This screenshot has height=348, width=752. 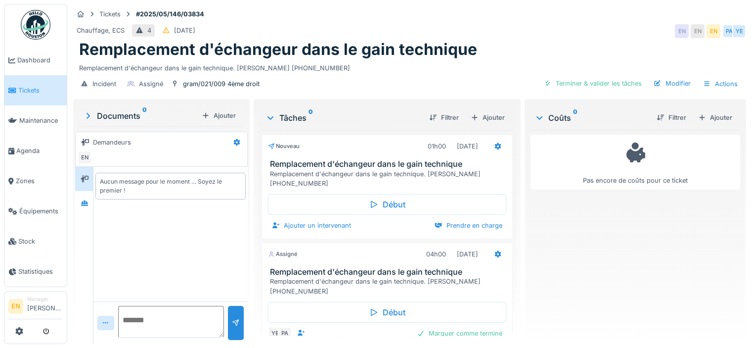 I want to click on li: EN, so click(x=16, y=306).